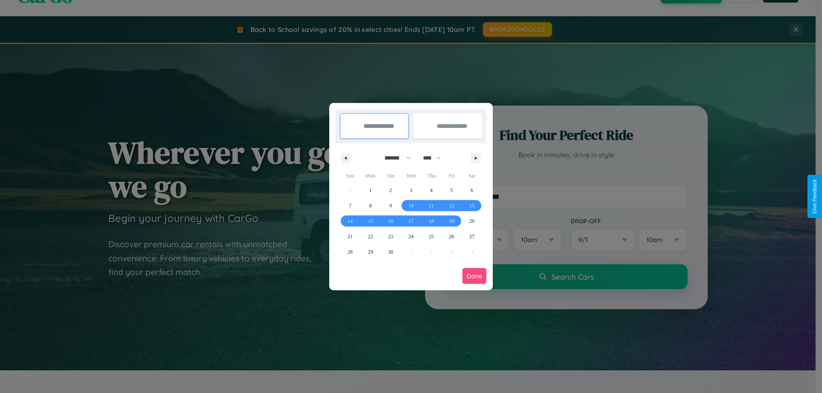 The image size is (822, 393). I want to click on span: 4, so click(431, 190).